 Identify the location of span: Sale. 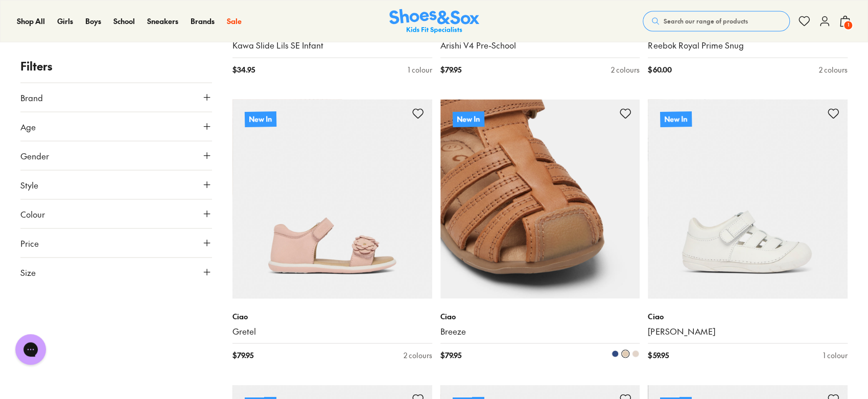
(234, 21).